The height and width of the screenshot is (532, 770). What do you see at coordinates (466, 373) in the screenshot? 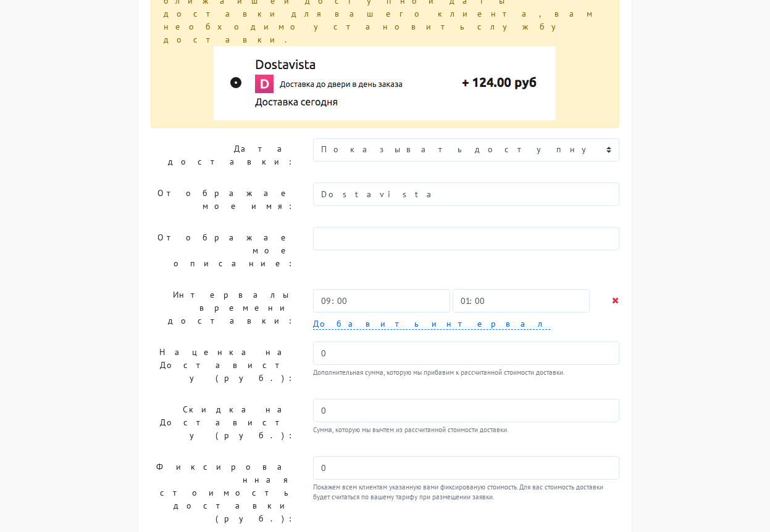
I see `small: Дополнительная сумма, которую мы прибавим к рассчитанной стоимости доставки.` at bounding box center [466, 373].